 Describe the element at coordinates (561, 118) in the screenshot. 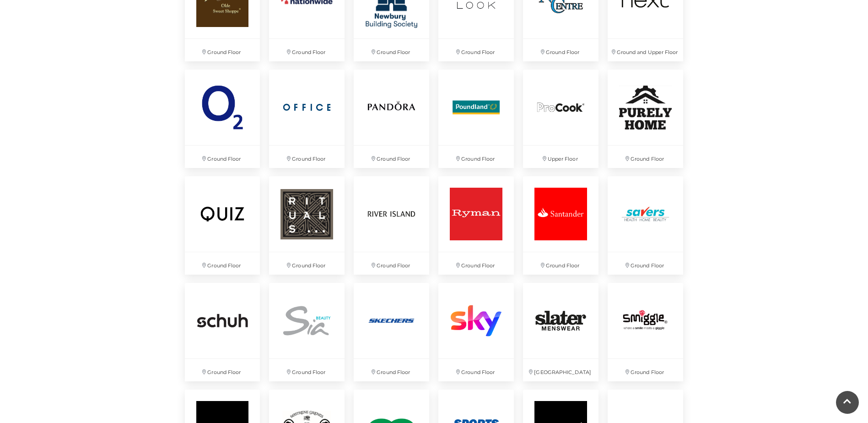

I see `a: Upper Floor` at that location.